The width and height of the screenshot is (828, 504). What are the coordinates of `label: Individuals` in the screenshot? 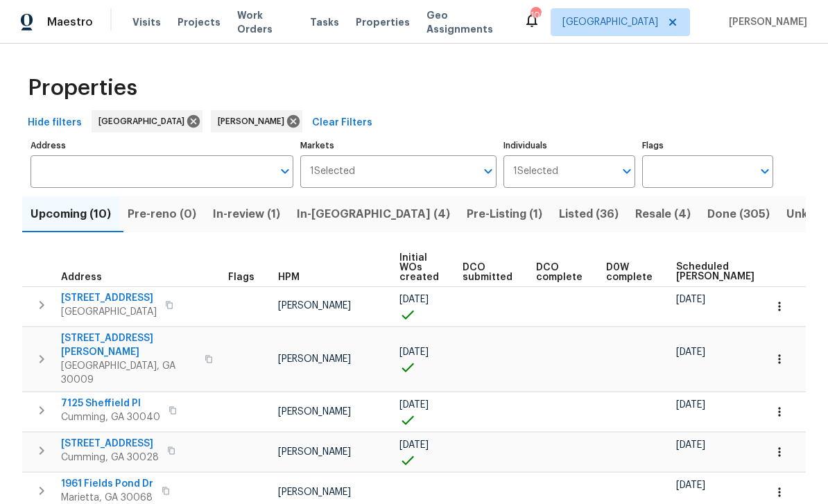 It's located at (569, 146).